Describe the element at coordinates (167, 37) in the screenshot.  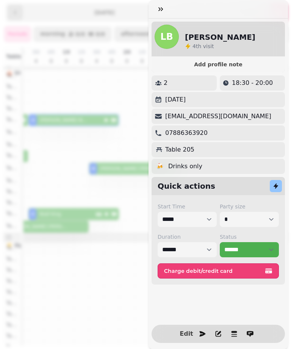
I see `span: LB` at that location.